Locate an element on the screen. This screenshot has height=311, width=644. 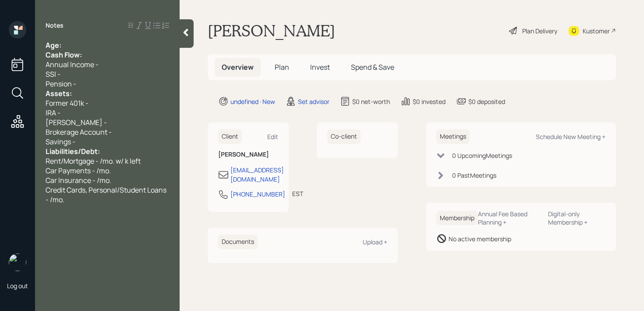
div: Annual Fee Based Planning + is located at coordinates (509, 217).